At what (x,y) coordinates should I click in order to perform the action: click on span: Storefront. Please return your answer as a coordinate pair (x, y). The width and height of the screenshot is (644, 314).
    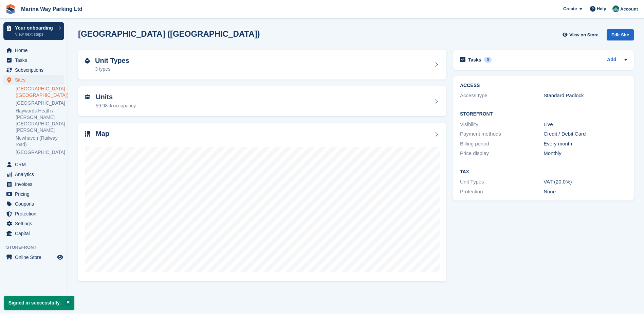
    Looking at the image, I should click on (37, 247).